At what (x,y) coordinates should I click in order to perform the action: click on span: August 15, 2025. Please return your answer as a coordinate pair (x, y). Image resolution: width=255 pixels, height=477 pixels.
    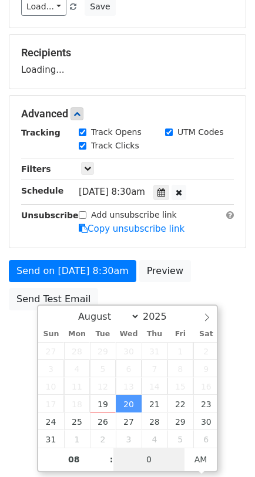
    Looking at the image, I should click on (180, 386).